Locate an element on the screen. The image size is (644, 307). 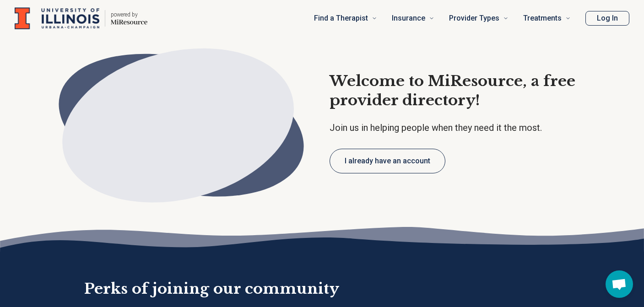
button: Log In is located at coordinates (607, 18).